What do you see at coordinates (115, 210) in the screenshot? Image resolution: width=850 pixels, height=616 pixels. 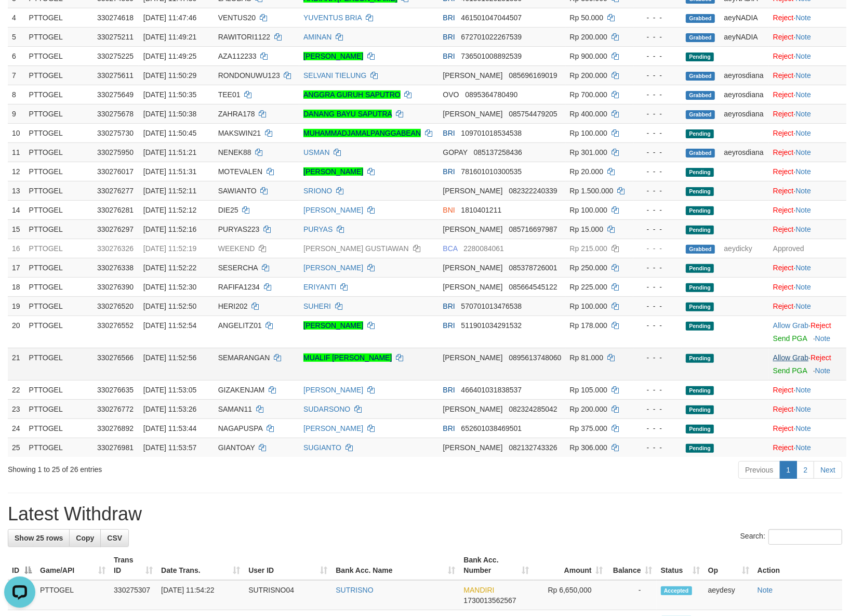 I see `span: 330276281` at bounding box center [115, 210].